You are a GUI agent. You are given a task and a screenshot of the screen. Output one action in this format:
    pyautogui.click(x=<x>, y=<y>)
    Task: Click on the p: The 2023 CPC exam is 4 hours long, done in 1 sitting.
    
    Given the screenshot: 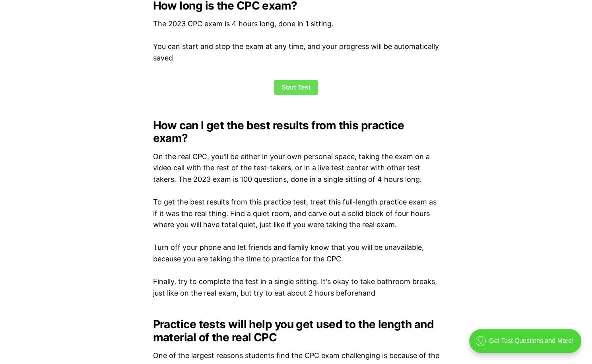 What is the action you would take?
    pyautogui.click(x=296, y=24)
    